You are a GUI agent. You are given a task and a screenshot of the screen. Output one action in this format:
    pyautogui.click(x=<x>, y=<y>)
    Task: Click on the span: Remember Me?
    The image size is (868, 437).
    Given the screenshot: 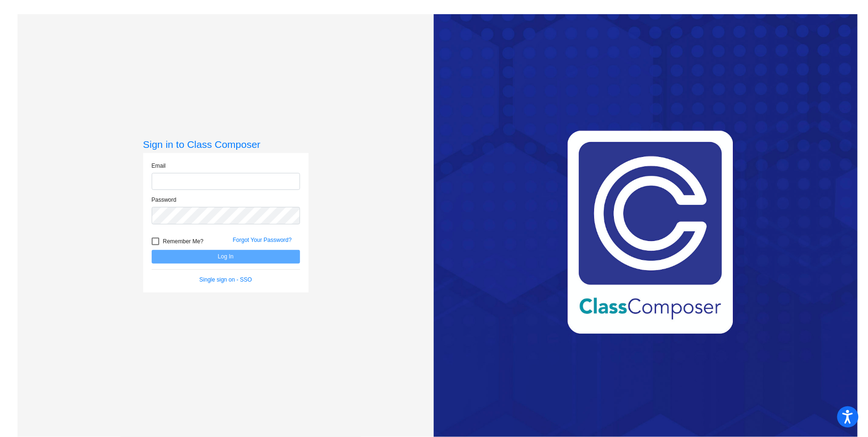 What is the action you would take?
    pyautogui.click(x=184, y=241)
    